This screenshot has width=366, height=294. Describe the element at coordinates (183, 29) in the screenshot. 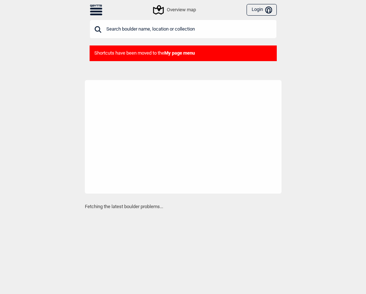

I see `input: Search boulder name, location or collection` at that location.